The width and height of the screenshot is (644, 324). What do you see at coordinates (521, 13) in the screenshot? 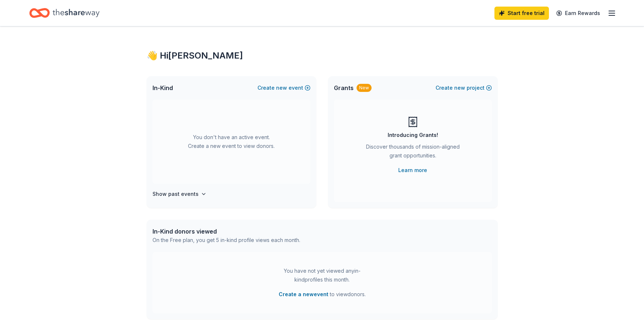
I see `a: Start free trial` at bounding box center [521, 13].